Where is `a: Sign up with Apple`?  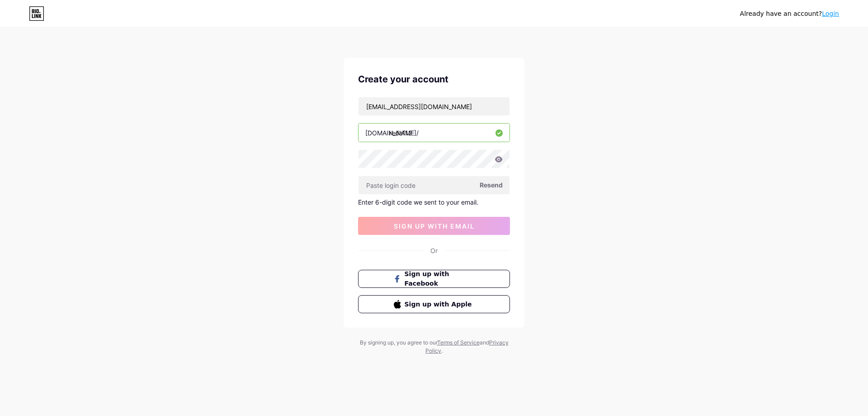
a: Sign up with Apple is located at coordinates (434, 304).